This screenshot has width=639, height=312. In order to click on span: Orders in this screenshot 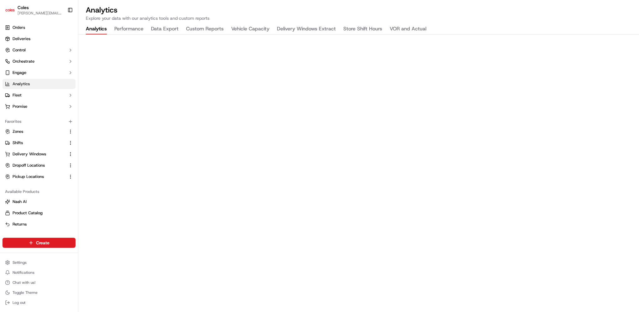, I will do `click(19, 28)`.